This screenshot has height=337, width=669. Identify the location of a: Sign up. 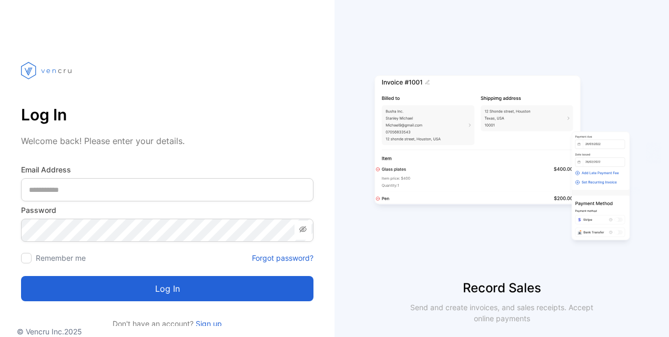
(208, 323).